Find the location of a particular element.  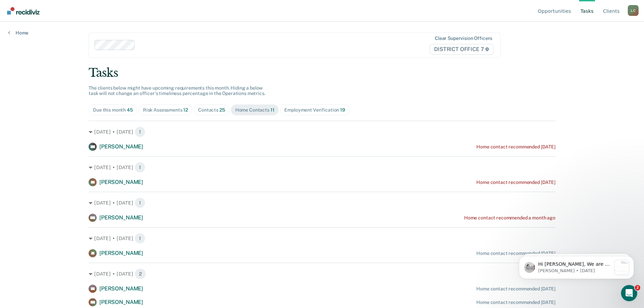

div: message notification from Kim, 3w ago. Hi Craig, We are so excited to announce a brand new featur... is located at coordinates (68, 25).